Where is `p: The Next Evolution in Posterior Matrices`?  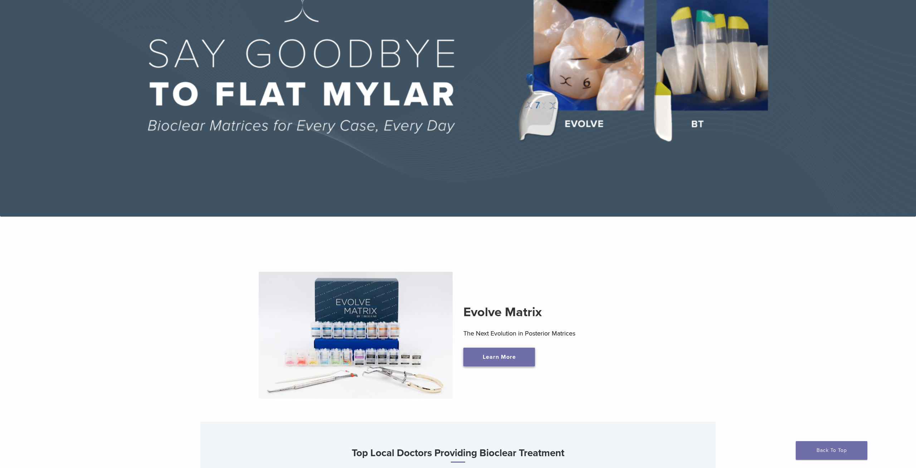
p: The Next Evolution in Posterior Matrices is located at coordinates (561, 333).